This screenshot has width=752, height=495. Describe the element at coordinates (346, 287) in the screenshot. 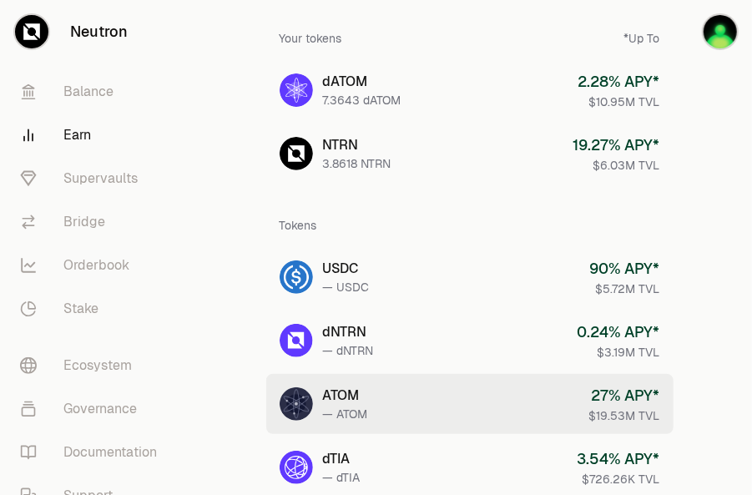

I see `div: — USDC` at that location.